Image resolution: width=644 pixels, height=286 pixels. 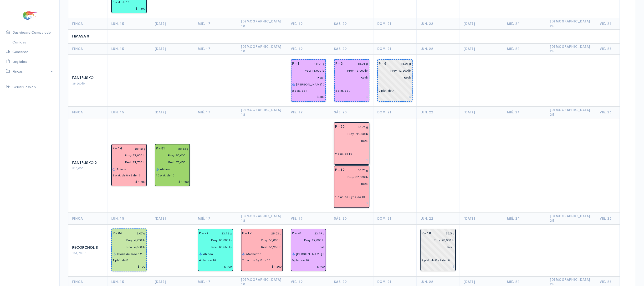 I want to click on th: Lun. 15, so click(x=129, y=49).